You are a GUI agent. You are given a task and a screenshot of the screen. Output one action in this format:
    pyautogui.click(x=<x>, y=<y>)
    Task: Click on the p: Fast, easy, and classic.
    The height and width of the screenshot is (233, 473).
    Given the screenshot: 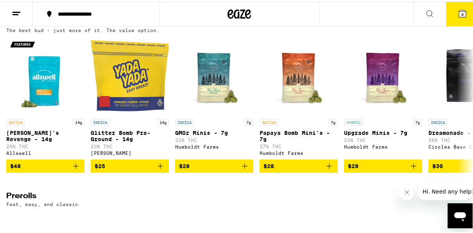 What is the action you would take?
    pyautogui.click(x=44, y=203)
    